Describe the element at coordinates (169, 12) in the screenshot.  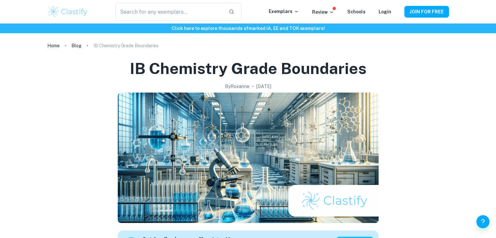
I see `input: Search for any exemplars...` at that location.